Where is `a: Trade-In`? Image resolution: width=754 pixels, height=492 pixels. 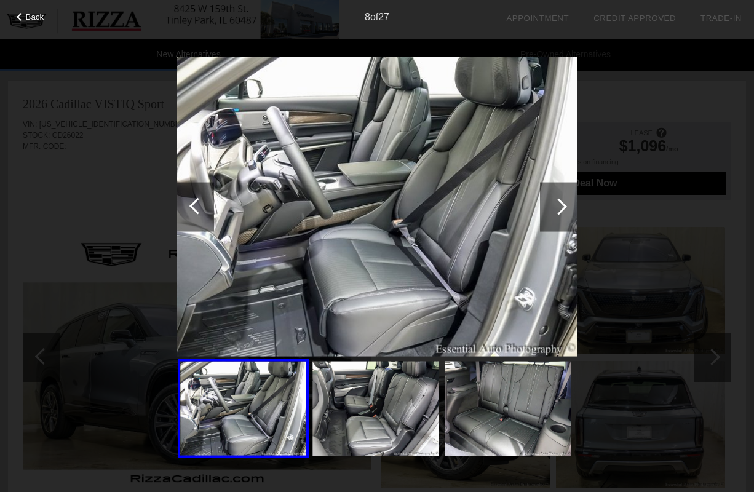 a: Trade-In is located at coordinates (721, 18).